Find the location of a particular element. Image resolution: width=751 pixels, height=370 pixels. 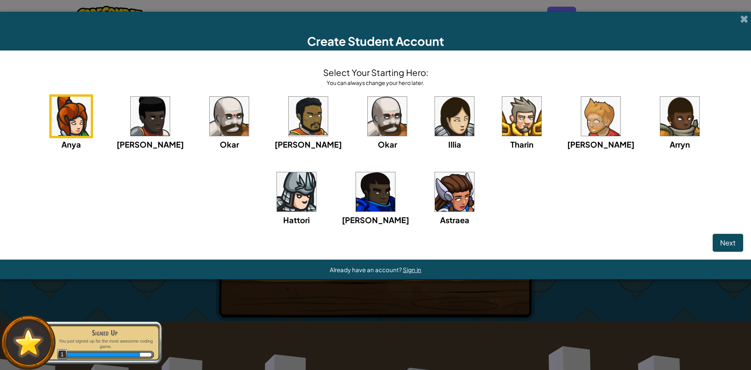

span: Create Student Account is located at coordinates (376, 41).